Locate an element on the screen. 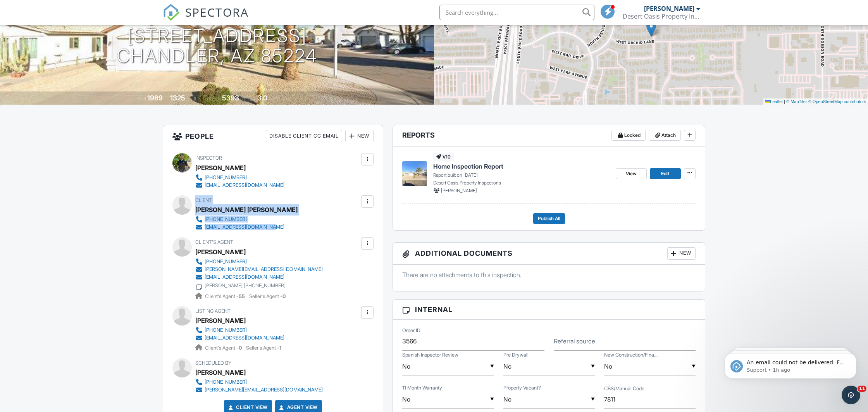 Image resolution: width=868 pixels, height=412 pixels. span: Scheduled By is located at coordinates (213, 363).